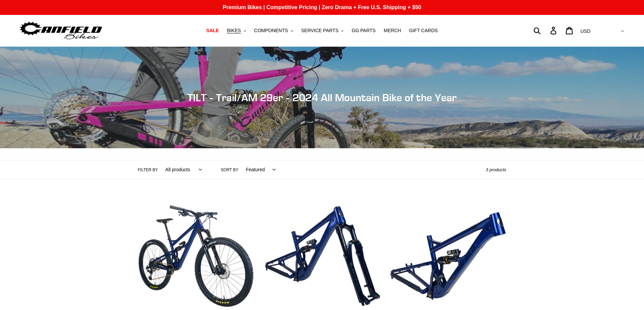 Image resolution: width=644 pixels, height=310 pixels. What do you see at coordinates (236, 31) in the screenshot?
I see `button: BIKES` at bounding box center [236, 31].